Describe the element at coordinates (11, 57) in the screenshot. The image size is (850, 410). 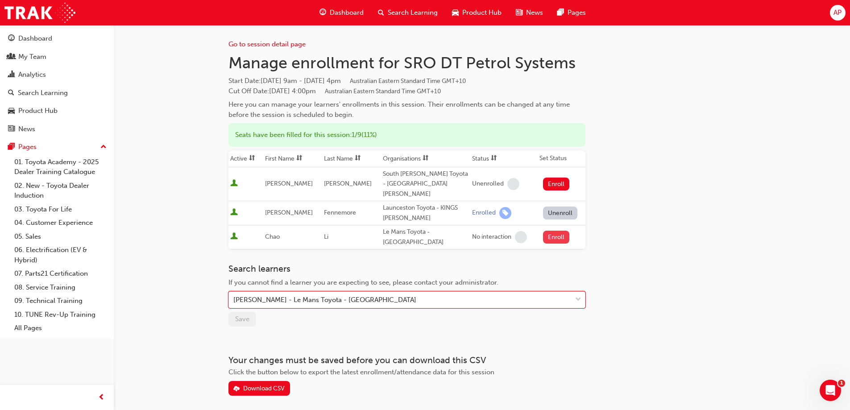
I see `span: people-icon` at that location.